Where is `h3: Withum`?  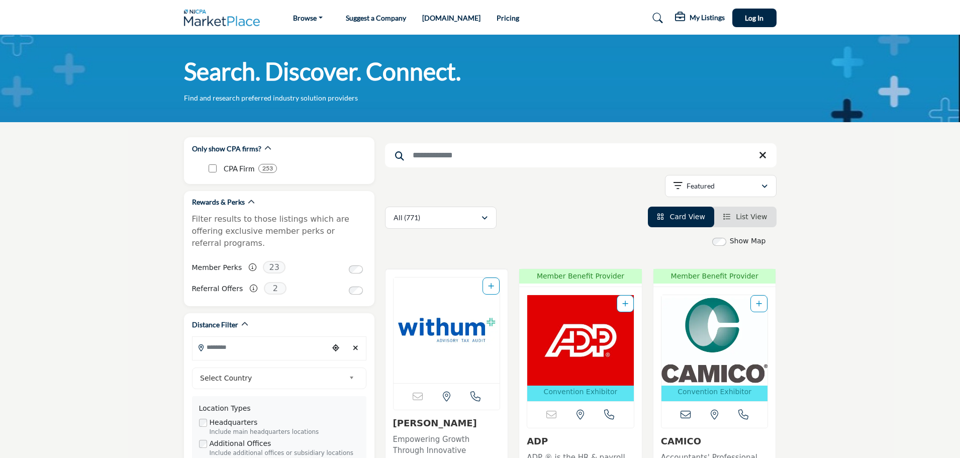 h3: Withum is located at coordinates (447, 423).